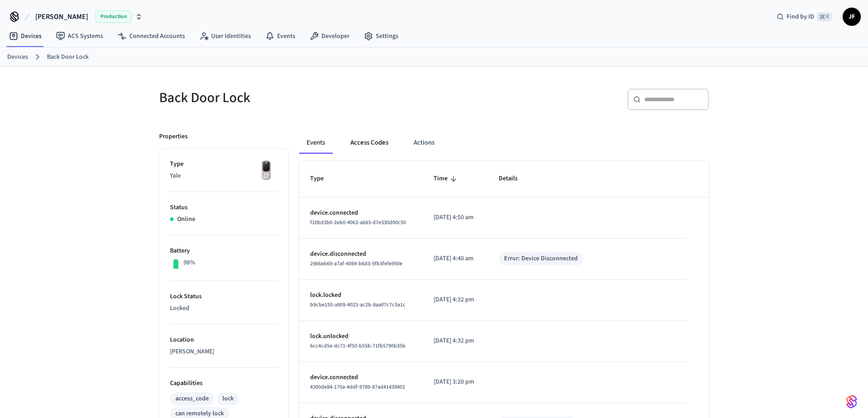  Describe the element at coordinates (358, 305) in the screenshot. I see `span: b9cbe150-a909-4023-ac2b-8aa07c7c5a1c` at that location.